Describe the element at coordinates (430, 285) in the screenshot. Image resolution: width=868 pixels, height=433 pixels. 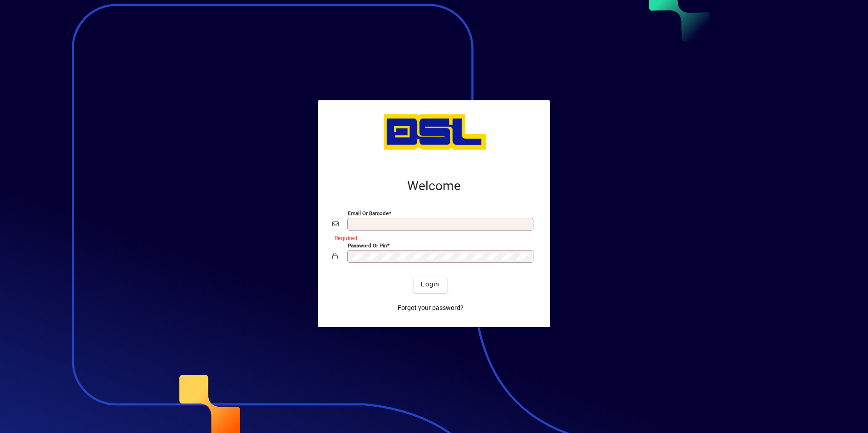
I see `button: Login` at that location.